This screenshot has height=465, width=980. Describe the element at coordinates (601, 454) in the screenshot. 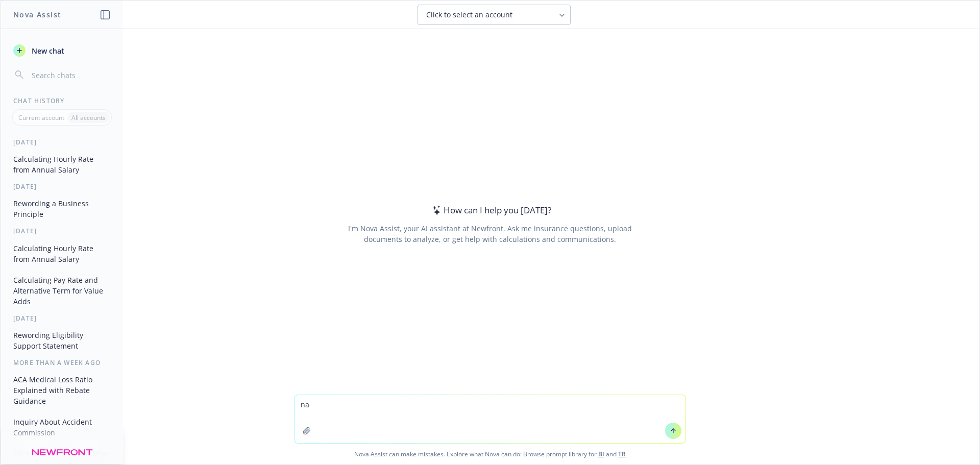

I see `a: BI` at that location.